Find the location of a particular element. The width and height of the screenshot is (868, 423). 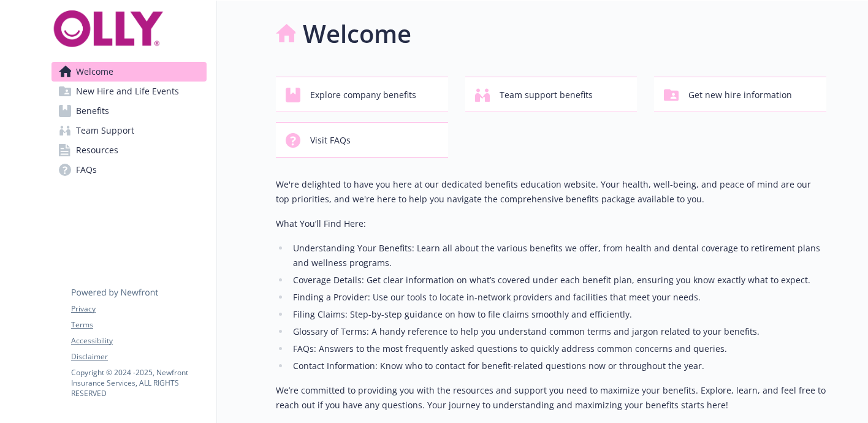

li: FAQs: Answers to the most frequently asked questions to quickly address common concerns and queries. is located at coordinates (558, 349).